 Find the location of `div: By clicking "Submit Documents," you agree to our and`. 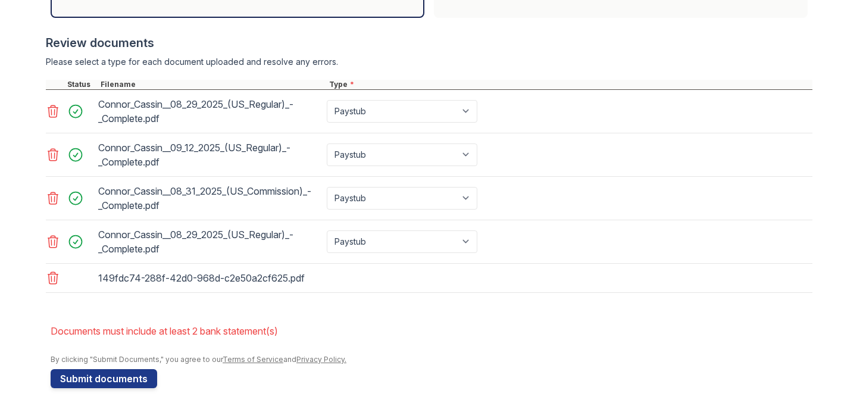

div: By clicking "Submit Documents," you agree to our and is located at coordinates (432, 360).